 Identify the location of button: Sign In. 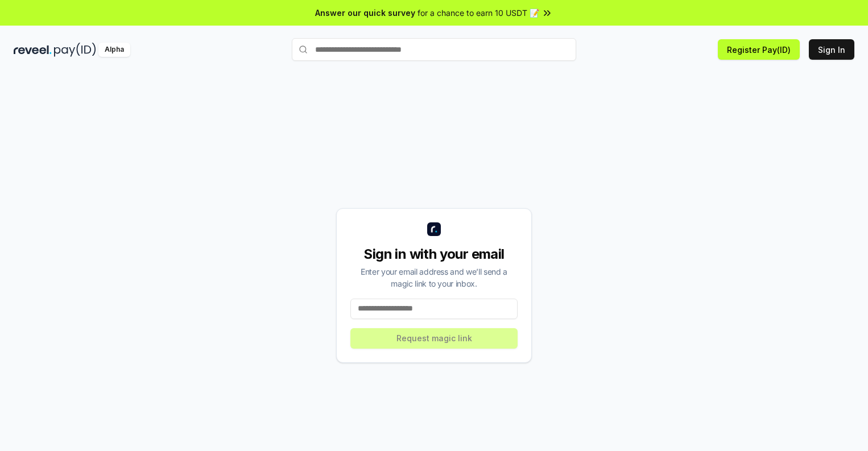
(831, 49).